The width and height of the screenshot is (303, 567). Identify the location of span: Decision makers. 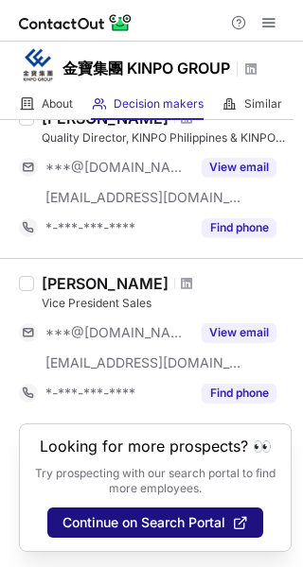
(158, 104).